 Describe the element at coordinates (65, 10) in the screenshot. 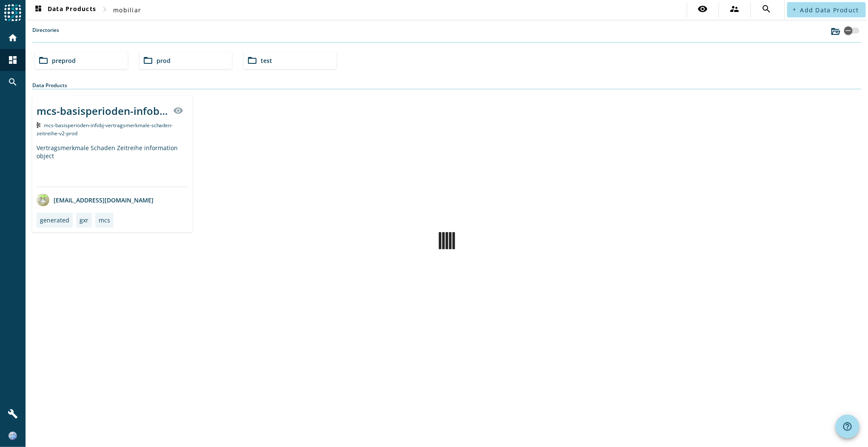

I see `span: Data Products` at that location.